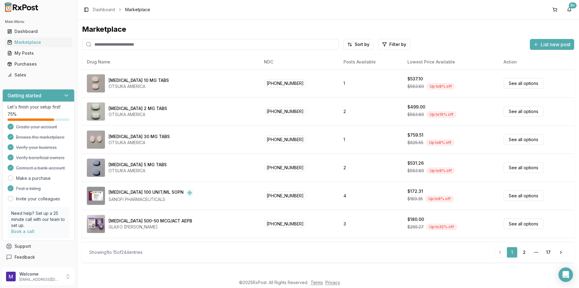 The image size is (579, 288). What do you see at coordinates (451, 62) in the screenshot?
I see `th: Lowest Price Available` at bounding box center [451, 62].